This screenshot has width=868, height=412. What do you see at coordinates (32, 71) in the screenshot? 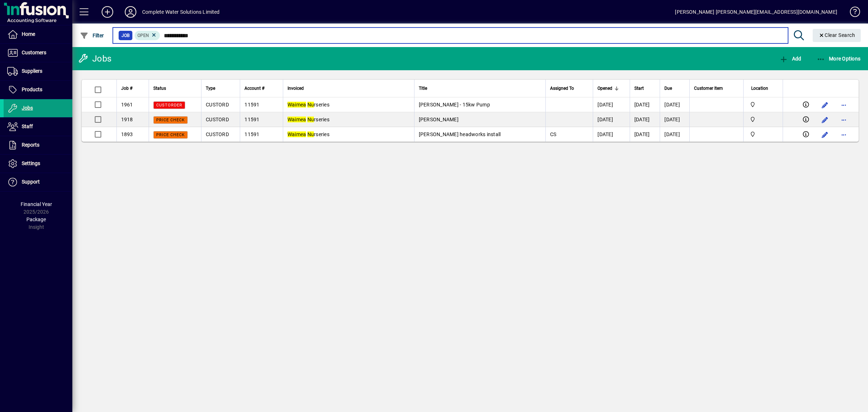
I see `span: Suppliers` at bounding box center [32, 71].